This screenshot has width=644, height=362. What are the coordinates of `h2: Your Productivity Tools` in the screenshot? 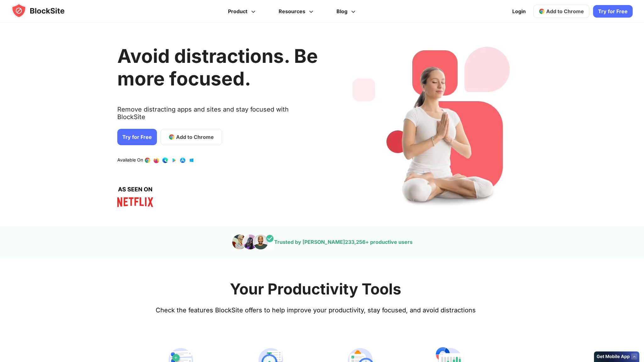 It's located at (316, 288).